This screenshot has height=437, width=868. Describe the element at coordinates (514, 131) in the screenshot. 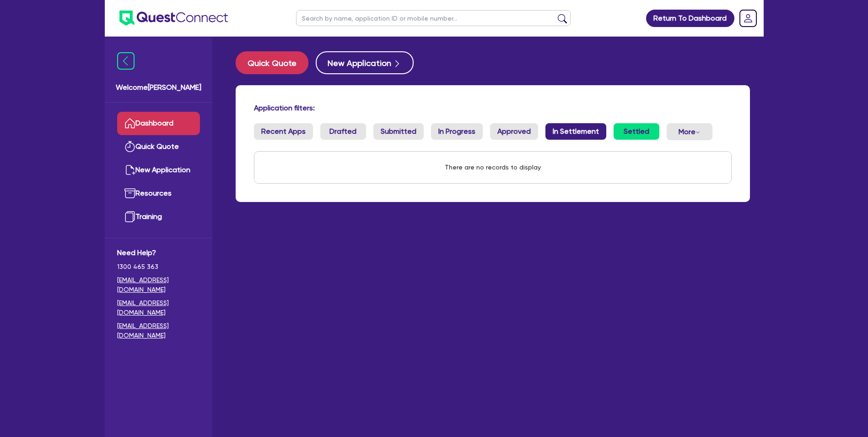

I see `a: Approved` at that location.